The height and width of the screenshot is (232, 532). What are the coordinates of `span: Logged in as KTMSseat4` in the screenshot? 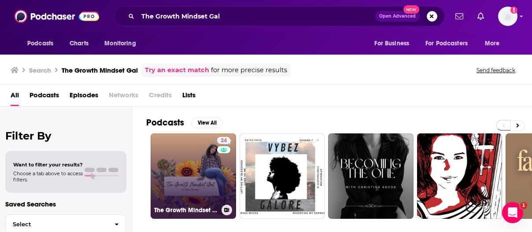 It's located at (508, 16).